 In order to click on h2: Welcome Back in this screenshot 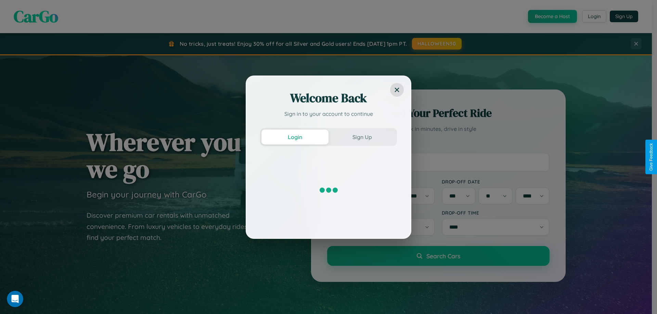, I will do `click(328, 98)`.